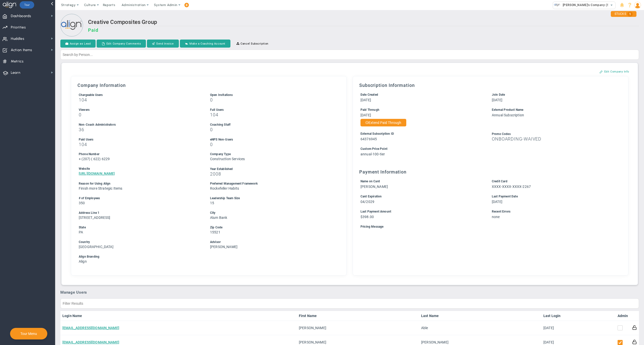 The image size is (644, 345). I want to click on button: Make a Coaching Account, so click(205, 44).